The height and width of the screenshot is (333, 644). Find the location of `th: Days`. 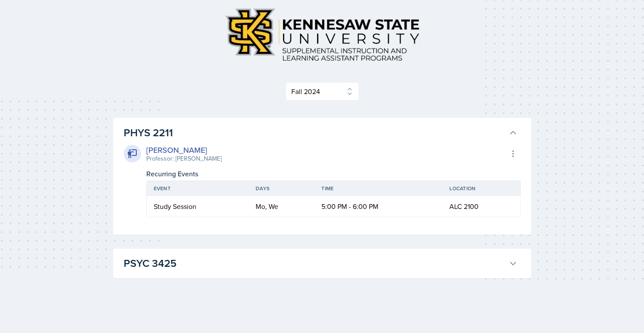

th: Days is located at coordinates (281, 189).